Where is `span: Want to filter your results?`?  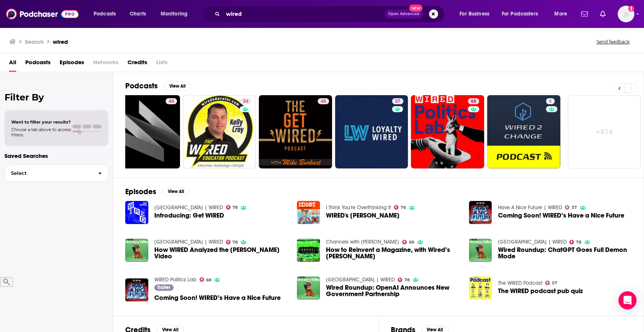
span: Want to filter your results? is located at coordinates (41, 122).